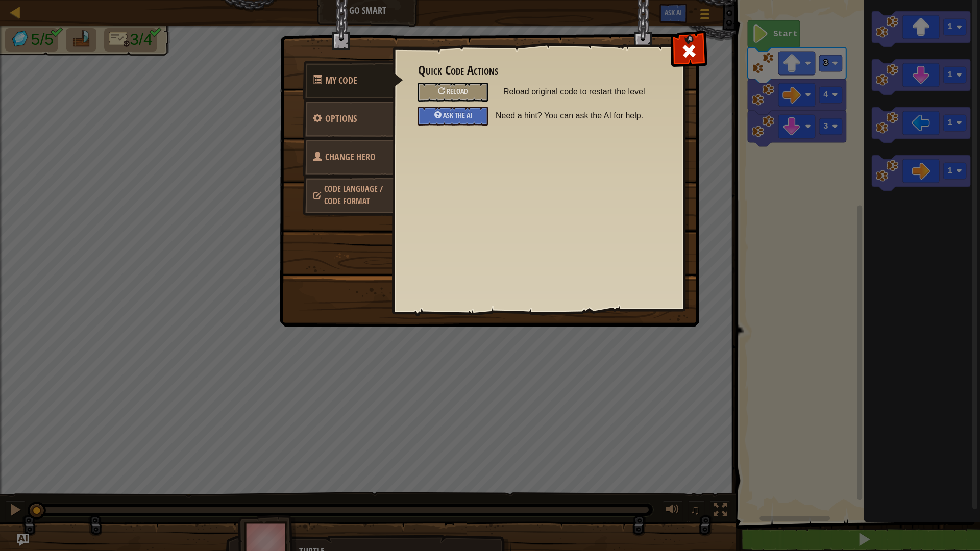 The height and width of the screenshot is (551, 980). What do you see at coordinates (581, 116) in the screenshot?
I see `span: Need a hint? You can ask the AI for help.` at bounding box center [581, 116].